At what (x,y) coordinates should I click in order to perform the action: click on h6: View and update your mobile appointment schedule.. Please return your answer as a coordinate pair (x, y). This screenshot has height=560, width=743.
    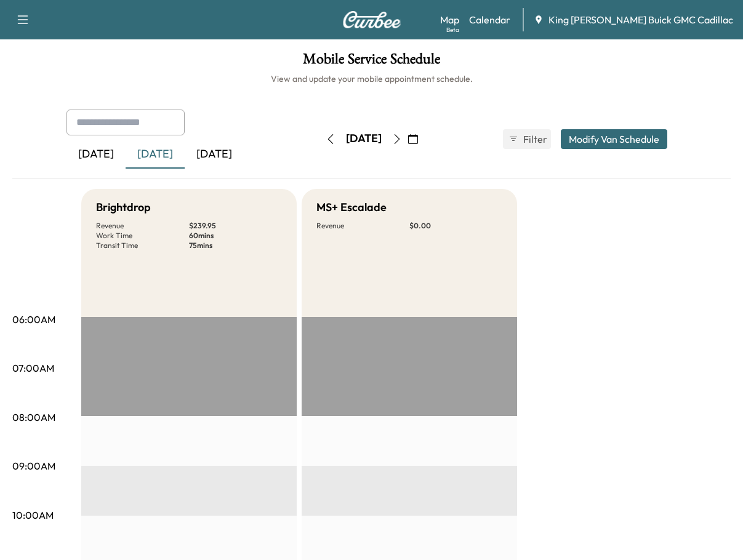
    Looking at the image, I should click on (371, 79).